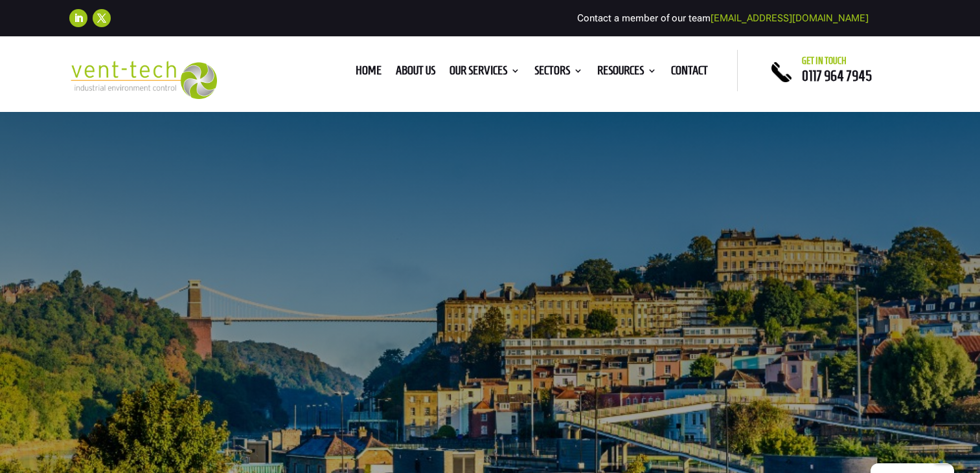  Describe the element at coordinates (143, 80) in the screenshot. I see `img: 2023-09-27T08_35_16.549ZVENT-TECH---Clear-background` at that location.